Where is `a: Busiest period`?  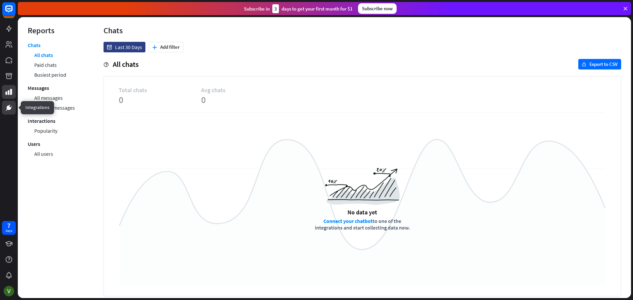
a: Busiest period is located at coordinates (50, 75).